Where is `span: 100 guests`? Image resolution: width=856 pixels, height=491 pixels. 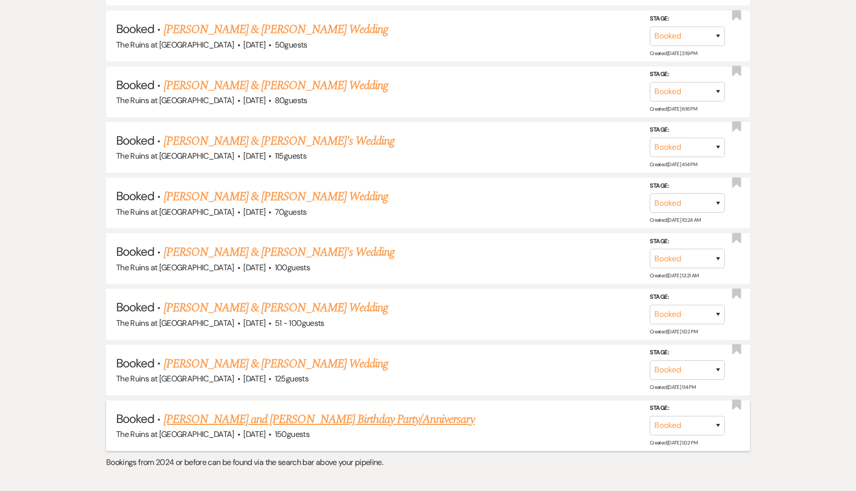
span: 100 guests is located at coordinates (292, 267).